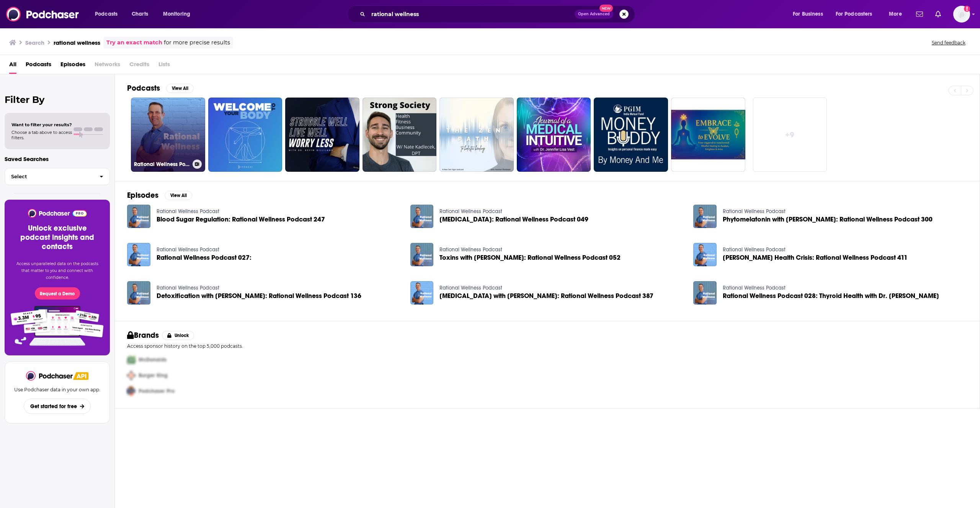 The height and width of the screenshot is (508, 980). Describe the element at coordinates (43, 14) in the screenshot. I see `a: Podchaser - Follow, Share and Rate Podcasts` at that location.